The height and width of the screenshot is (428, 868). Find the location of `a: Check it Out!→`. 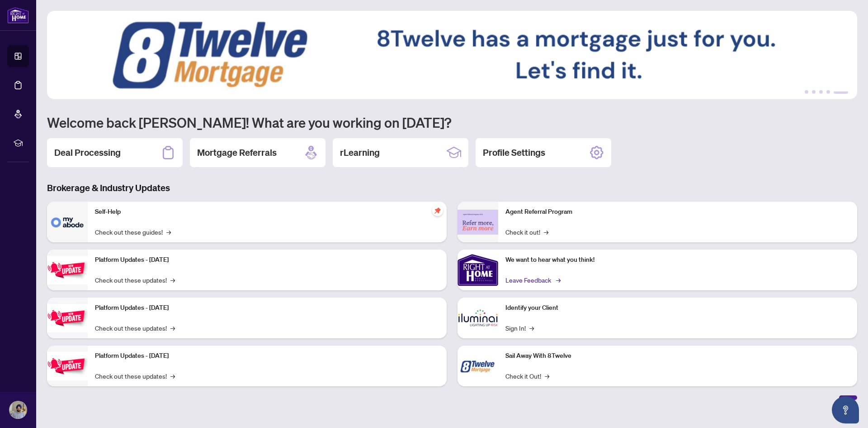

a: Check it Out!→ is located at coordinates (527, 376).